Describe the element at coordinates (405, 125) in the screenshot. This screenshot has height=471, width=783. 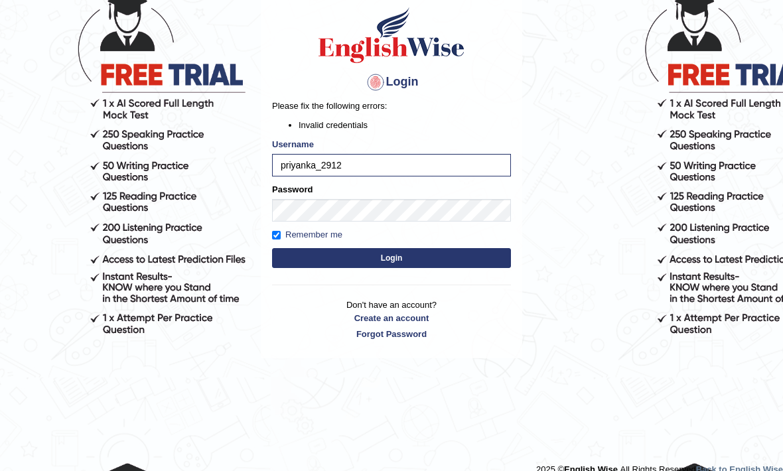
I see `li: Invalid credentials` at that location.